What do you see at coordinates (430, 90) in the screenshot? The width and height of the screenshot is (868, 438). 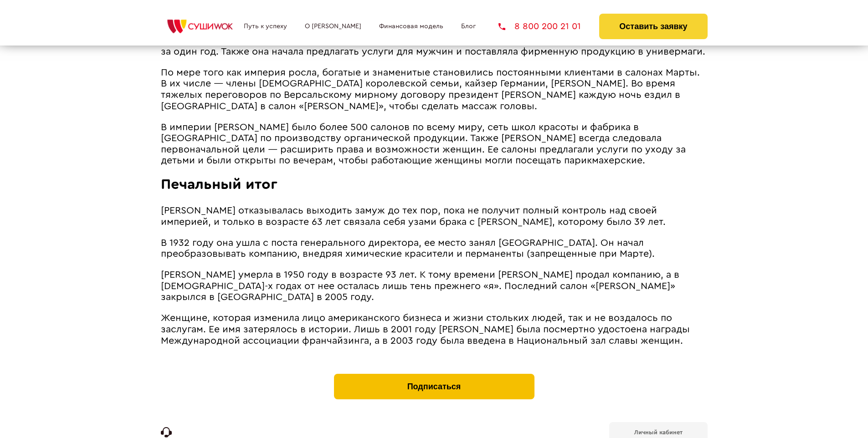 I see `span: По мере того как империя росла, богатые и знаменитые становились постоянными клиентами в салонах ...` at bounding box center [430, 90].